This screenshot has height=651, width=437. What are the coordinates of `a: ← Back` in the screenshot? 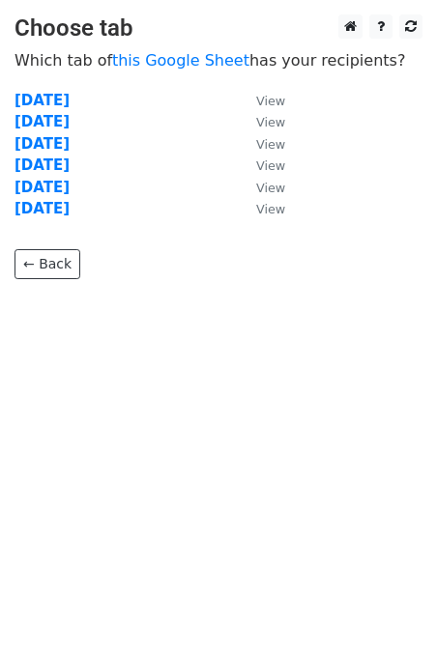 It's located at (47, 264).